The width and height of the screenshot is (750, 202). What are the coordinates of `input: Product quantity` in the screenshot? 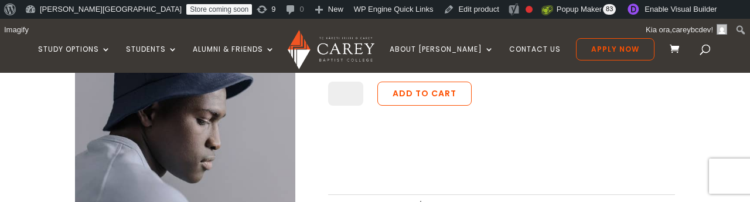 It's located at (346, 94).